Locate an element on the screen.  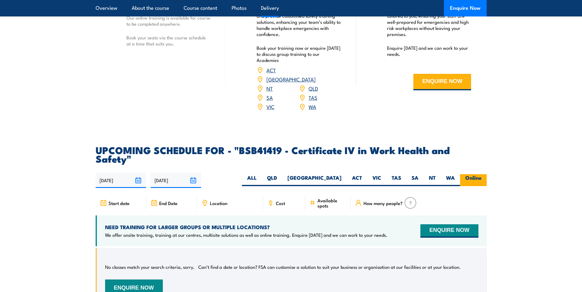
label: WA is located at coordinates (450, 180).